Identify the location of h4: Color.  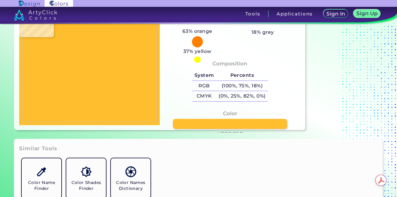
(230, 113).